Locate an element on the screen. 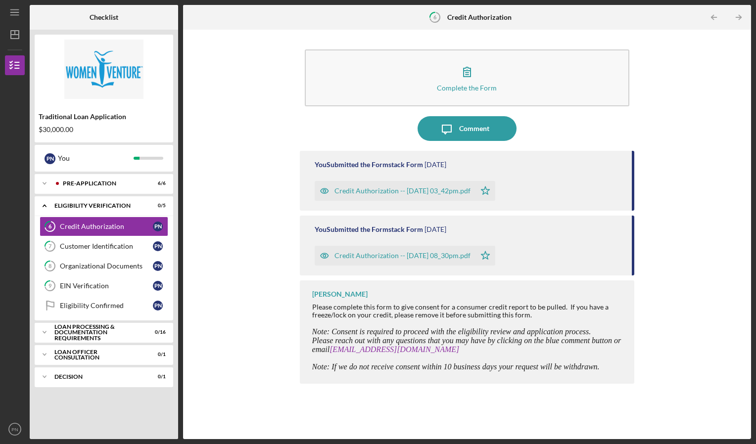 Image resolution: width=756 pixels, height=444 pixels. text: PN is located at coordinates (14, 429).